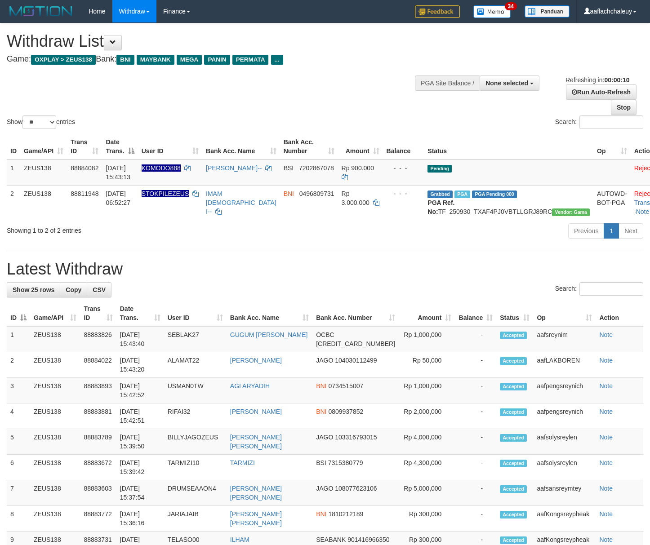  What do you see at coordinates (325, 361) in the screenshot?
I see `span: JAGO` at bounding box center [325, 361].